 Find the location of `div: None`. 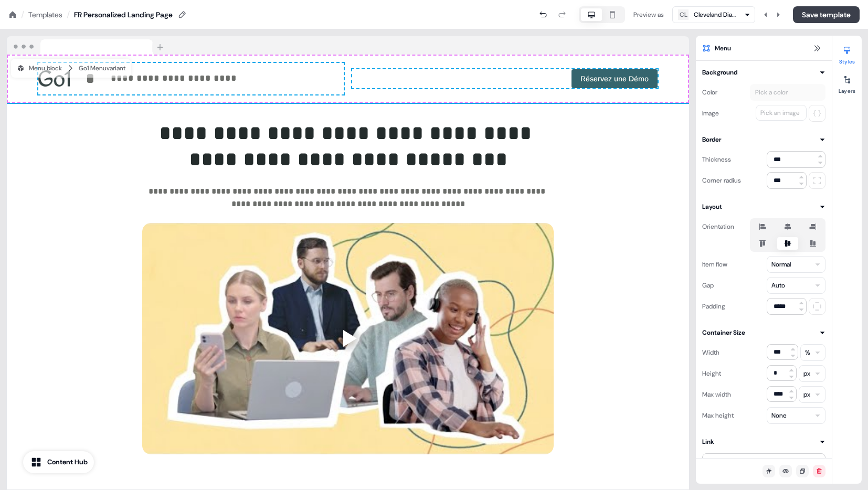

div: None is located at coordinates (779, 415).